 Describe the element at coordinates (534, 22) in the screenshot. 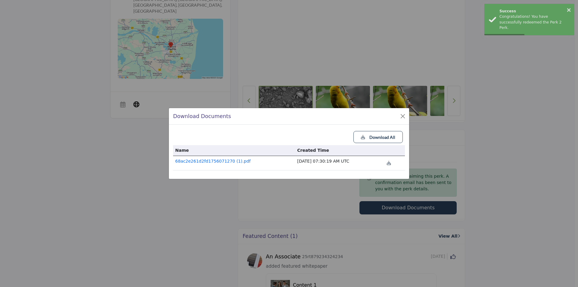

I see `div: Congratulations! You have successfully redeemed the Perk 2 Perk.` at that location.